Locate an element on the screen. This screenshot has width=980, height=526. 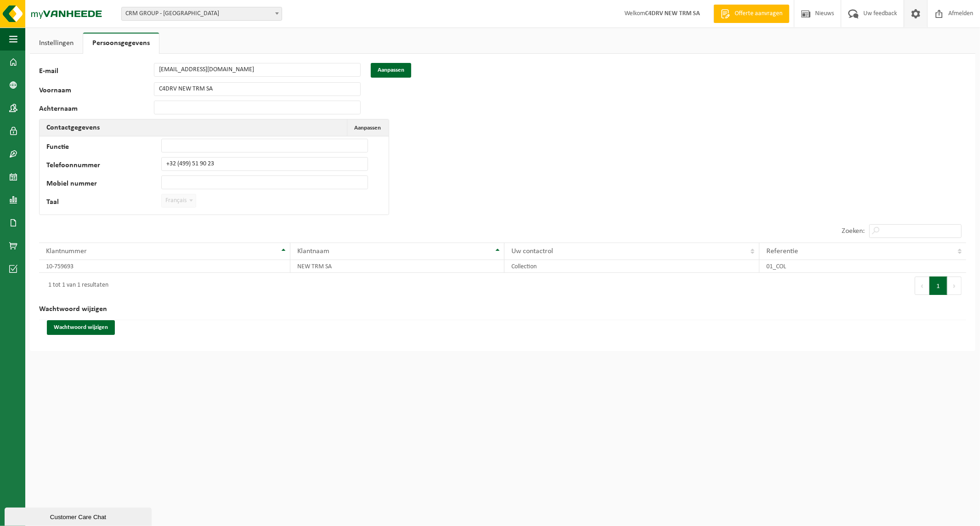
strong: C4DRV NEW TRM SA is located at coordinates (672, 14).